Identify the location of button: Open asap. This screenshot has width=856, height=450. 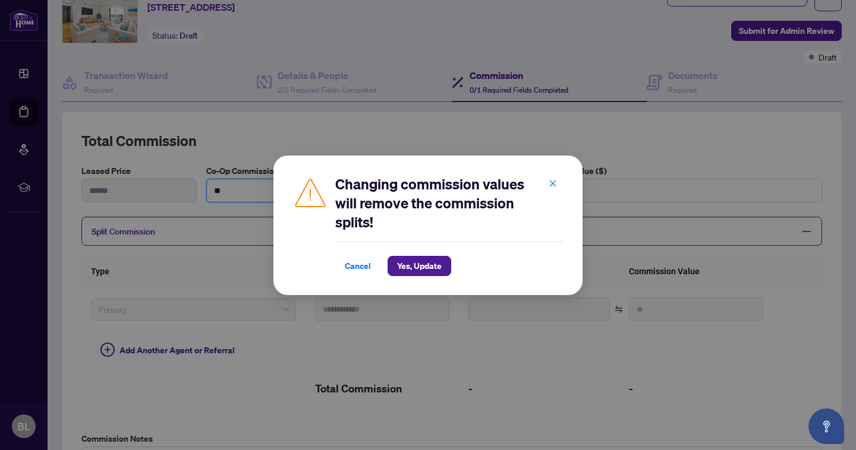
(826, 427).